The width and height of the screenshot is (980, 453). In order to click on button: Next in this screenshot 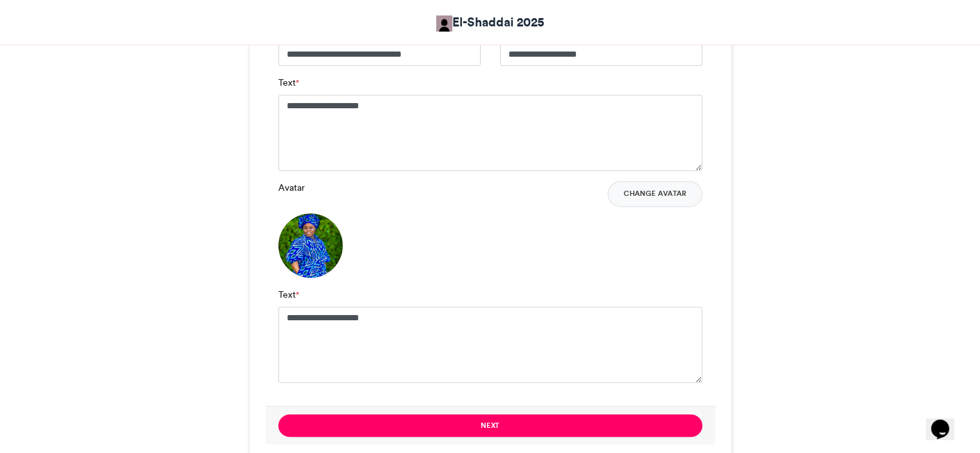, I will do `click(491, 425)`.